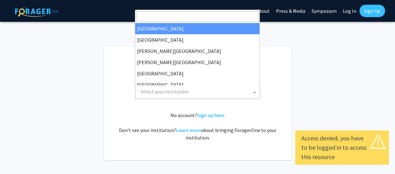 This screenshot has height=174, width=395. I want to click on a: Sign Up, so click(372, 11).